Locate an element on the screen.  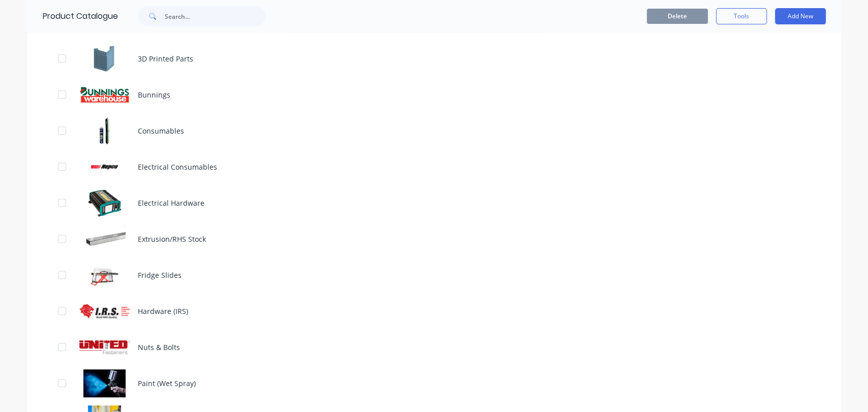
input: Search... is located at coordinates (215, 16).